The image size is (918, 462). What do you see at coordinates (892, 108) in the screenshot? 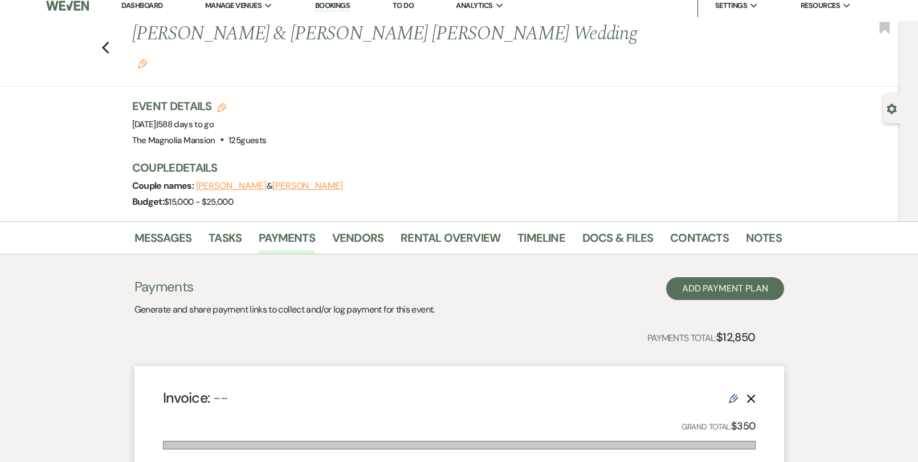
I see `button: Open lead details` at bounding box center [892, 108].